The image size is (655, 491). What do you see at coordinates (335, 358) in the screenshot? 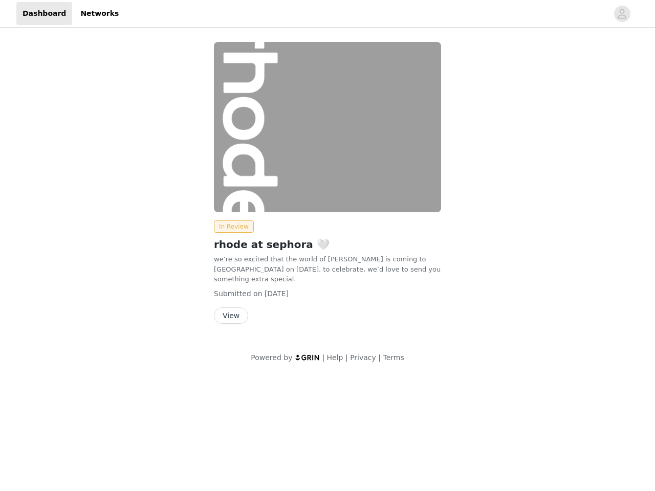
I see `a: Help` at bounding box center [335, 358].